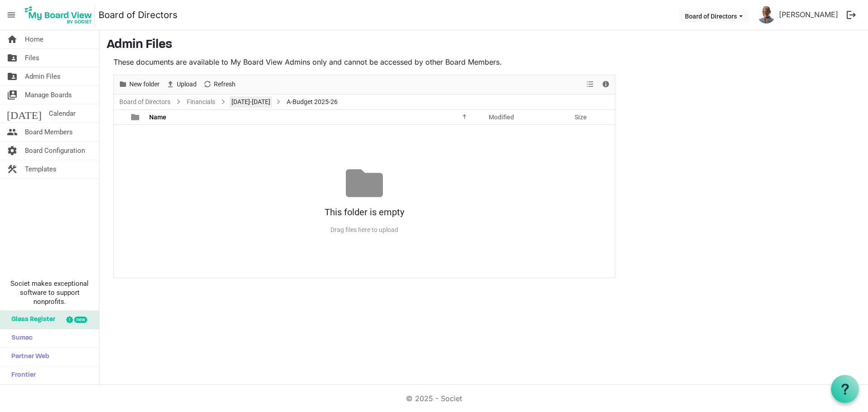  What do you see at coordinates (58, 15) in the screenshot?
I see `img: My Board View Logo` at bounding box center [58, 15].